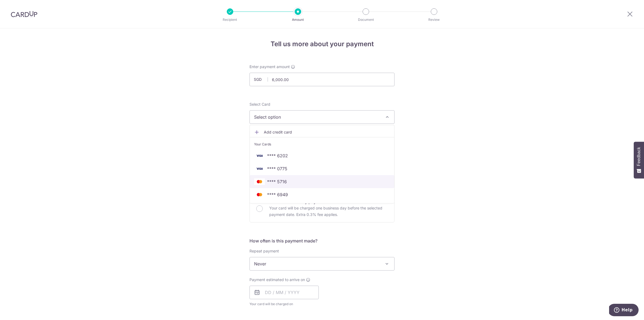  I want to click on span: translation missing: en.payables.payment_networks.credit_card.summary.labels.select_card, so click(259, 104).